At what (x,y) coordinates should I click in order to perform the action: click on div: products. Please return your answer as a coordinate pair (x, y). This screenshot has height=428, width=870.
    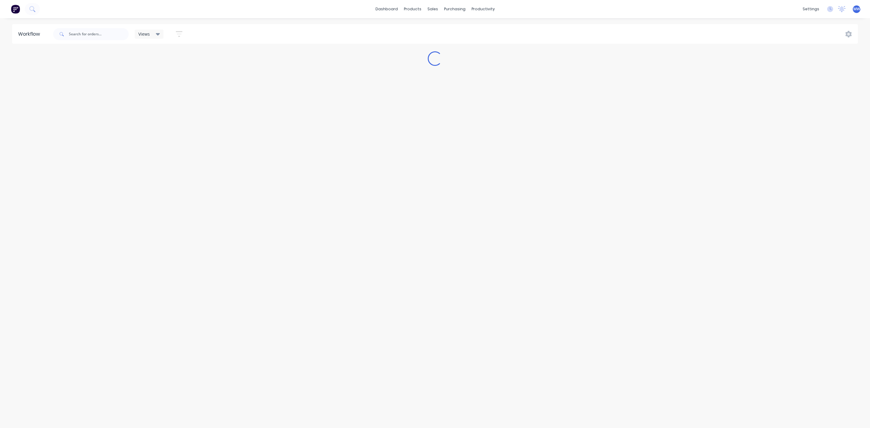
    Looking at the image, I should click on (413, 9).